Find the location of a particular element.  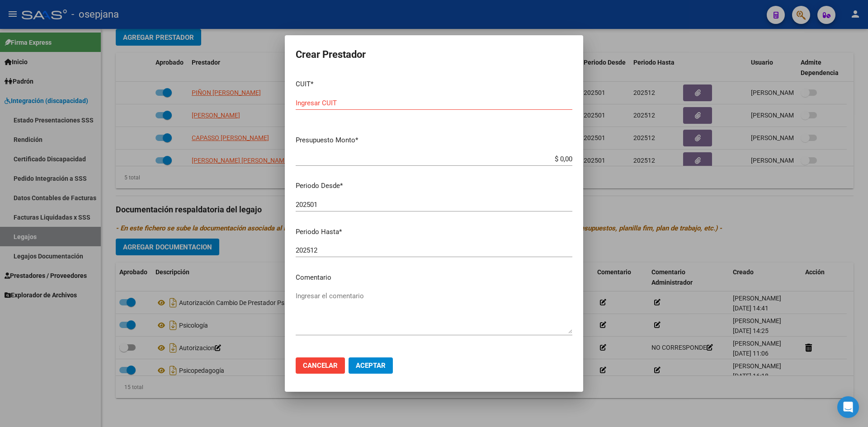

div: Open Intercom Messenger is located at coordinates (848, 407).